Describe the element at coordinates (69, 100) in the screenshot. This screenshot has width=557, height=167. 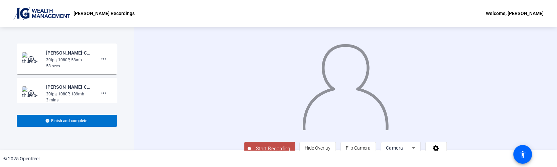
I see `div: 3 mins` at that location.